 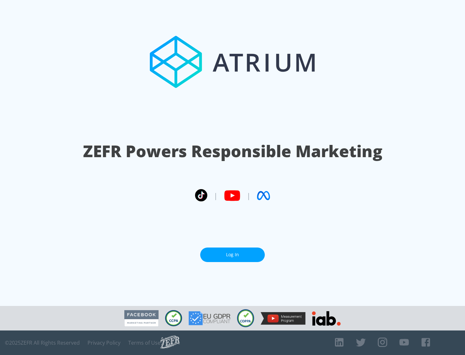 What do you see at coordinates (42, 343) in the screenshot?
I see `span: © 2025 ZEFR All Rights Reserved` at bounding box center [42, 343].